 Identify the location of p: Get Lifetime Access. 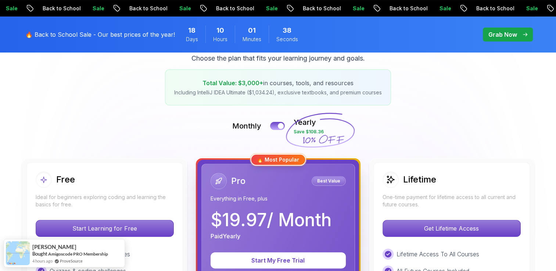
(452, 229).